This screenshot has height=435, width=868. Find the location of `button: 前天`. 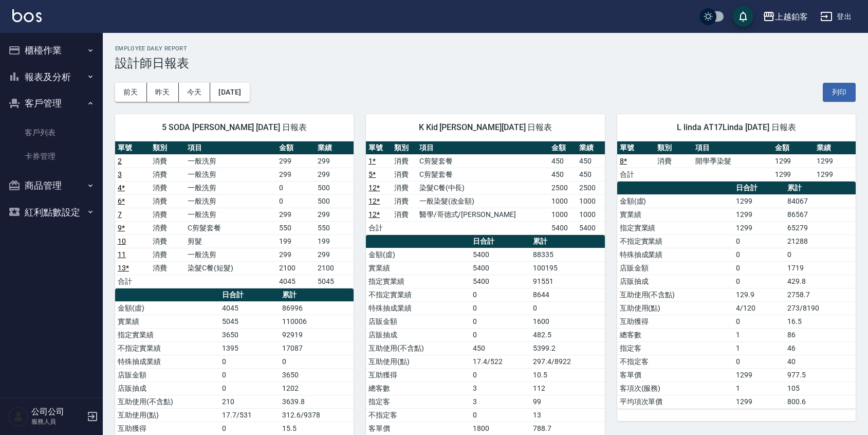

button: 前天 is located at coordinates (131, 92).